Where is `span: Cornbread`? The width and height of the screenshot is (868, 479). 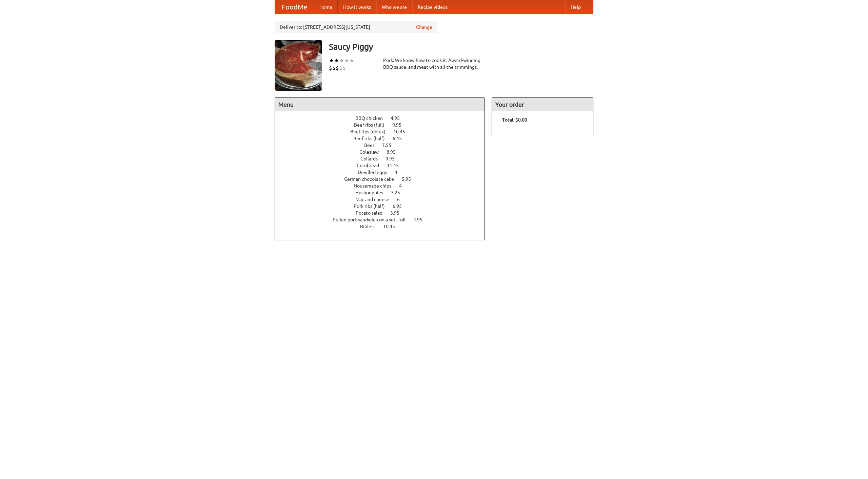
span: Cornbread is located at coordinates (371, 165).